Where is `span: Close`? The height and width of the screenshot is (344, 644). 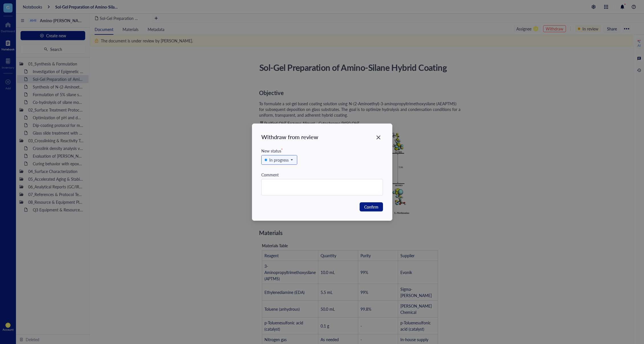 span: Close is located at coordinates (378, 138).